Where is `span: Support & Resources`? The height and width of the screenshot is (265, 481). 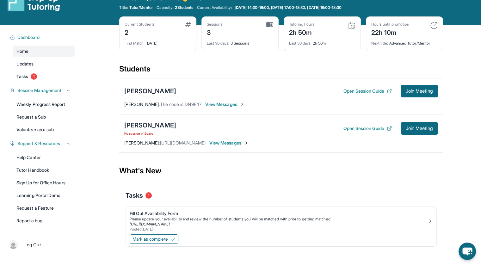
span: Support & Resources is located at coordinates (39, 144).